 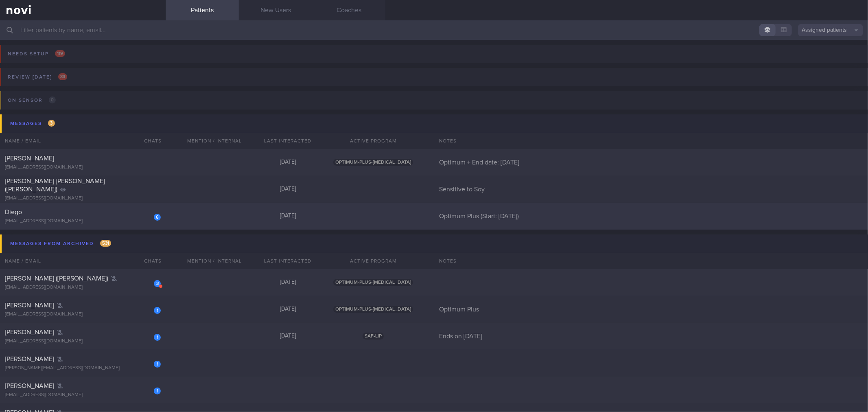 I want to click on div: Messages, so click(x=32, y=123).